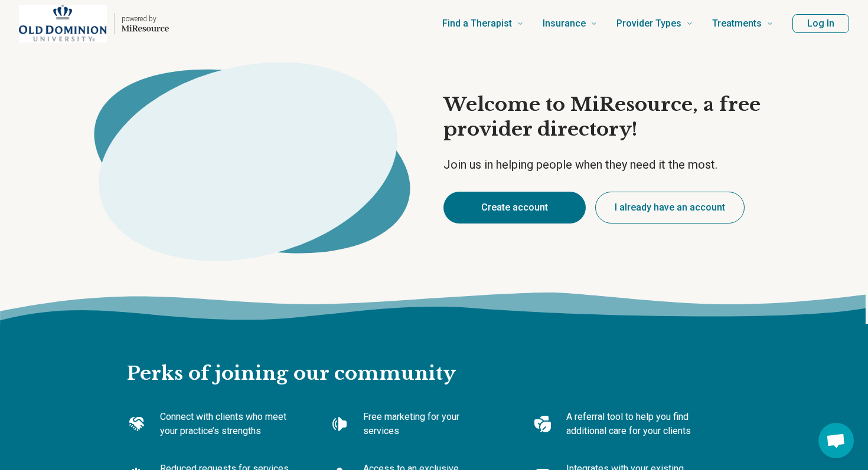 The height and width of the screenshot is (470, 868). Describe the element at coordinates (737, 24) in the screenshot. I see `span: Treatments` at that location.